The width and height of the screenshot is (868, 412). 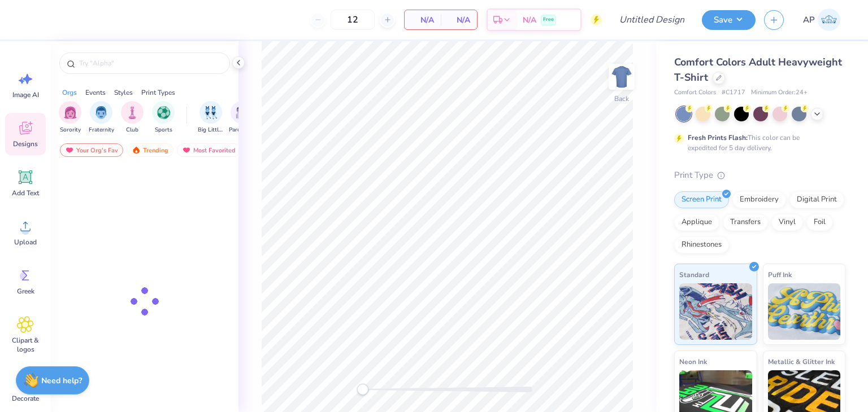 I want to click on span: Parent's Weekend, so click(x=242, y=130).